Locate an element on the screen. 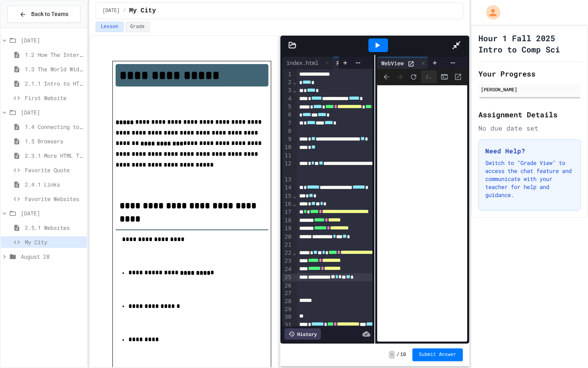  span: 1.4 Connecting to a Website is located at coordinates (54, 127).